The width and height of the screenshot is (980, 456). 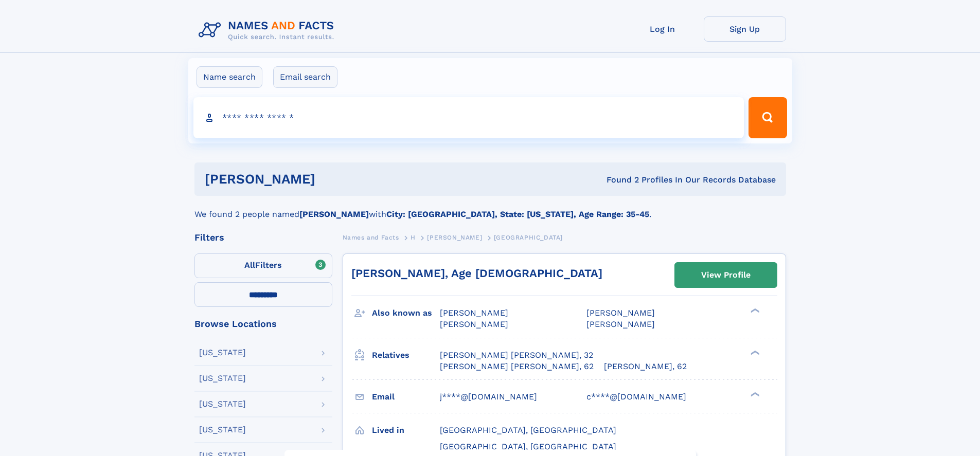 I want to click on div: We found 2 people named with ., so click(x=490, y=208).